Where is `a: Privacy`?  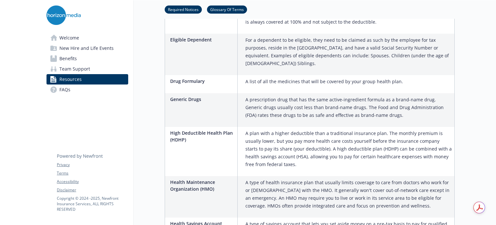
a: Privacy is located at coordinates (92, 164).